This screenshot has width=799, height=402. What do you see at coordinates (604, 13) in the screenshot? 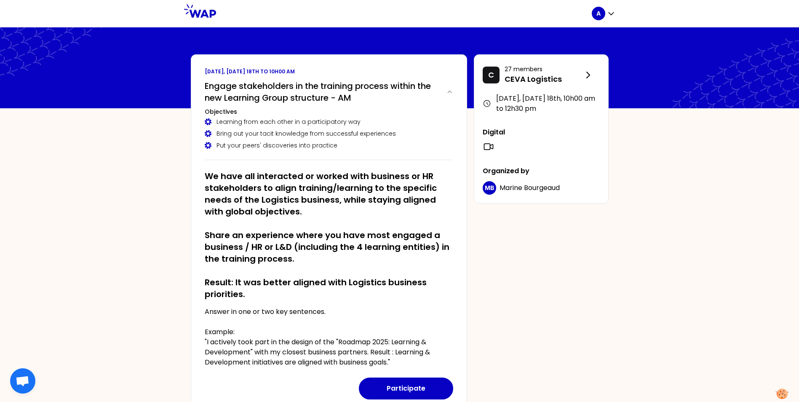
I see `button: A` at bounding box center [604, 13].